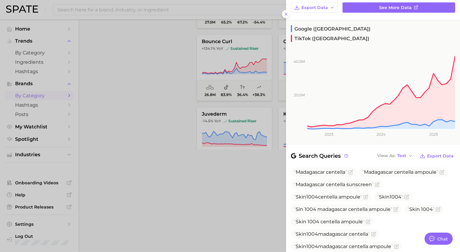 The image size is (460, 252). I want to click on span: centella ampoule, so click(328, 197).